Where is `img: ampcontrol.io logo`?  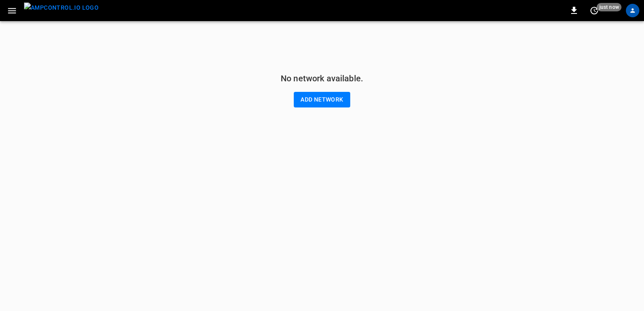
img: ampcontrol.io logo is located at coordinates (61, 8).